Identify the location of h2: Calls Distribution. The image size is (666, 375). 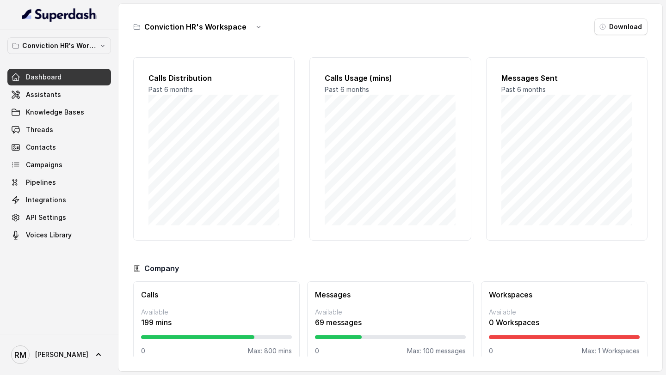
(214, 78).